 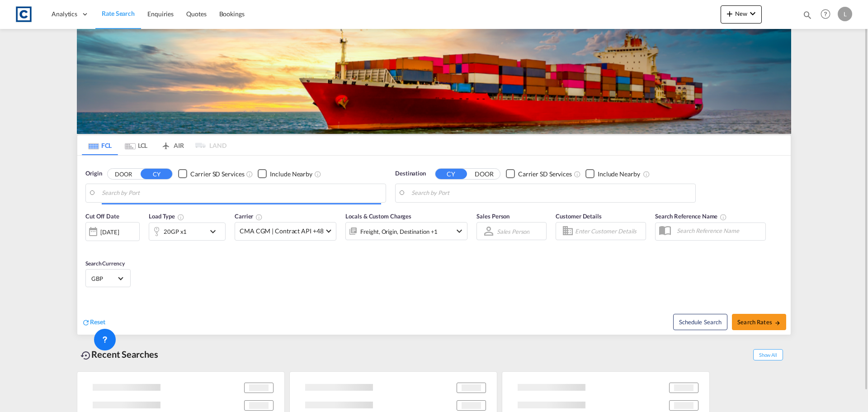 What do you see at coordinates (723, 217) in the screenshot?
I see `md-icon: Your search will be saved by the below given name` at bounding box center [723, 217].